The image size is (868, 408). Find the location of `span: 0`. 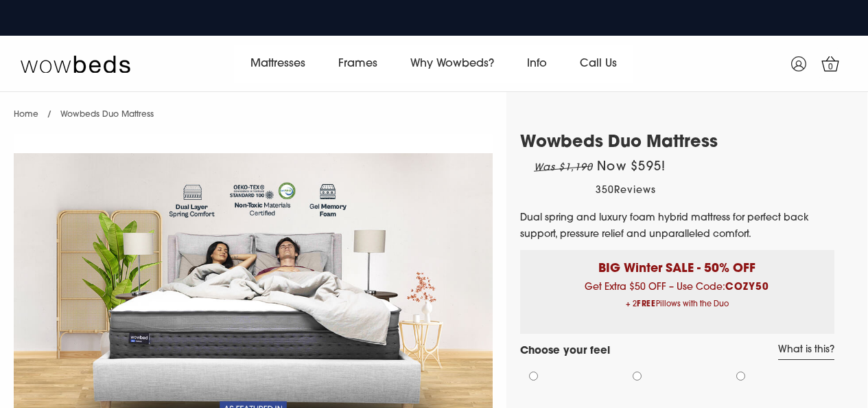

span: 0 is located at coordinates (832, 67).